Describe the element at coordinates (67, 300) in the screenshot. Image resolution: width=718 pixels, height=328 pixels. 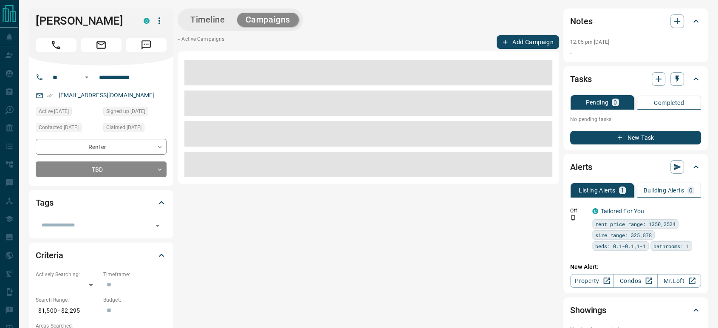
I see `p: Search Range:` at that location.